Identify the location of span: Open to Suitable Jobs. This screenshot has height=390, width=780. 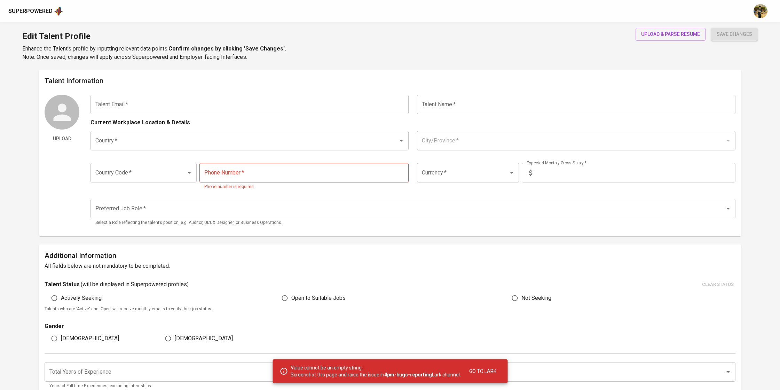
(318, 298).